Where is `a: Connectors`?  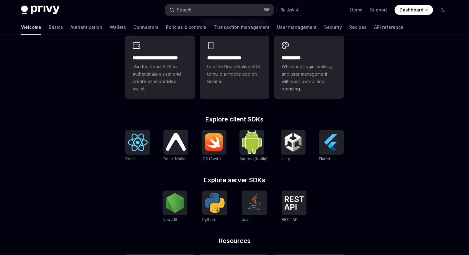 a: Connectors is located at coordinates (146, 27).